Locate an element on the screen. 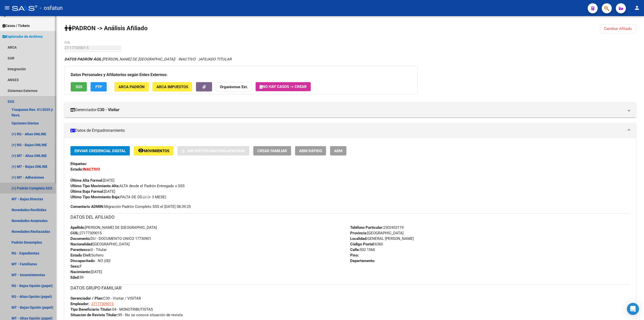  span: 99 - No se conoce situación de revista is located at coordinates (127, 315).